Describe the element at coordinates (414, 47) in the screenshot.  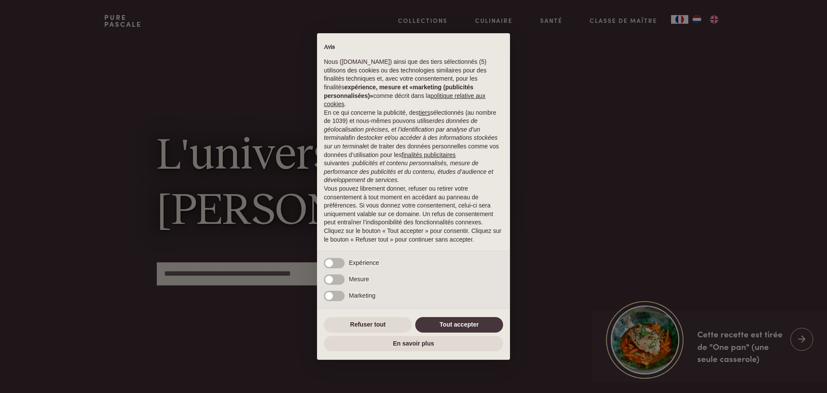
I see `h2: Avis` at that location.